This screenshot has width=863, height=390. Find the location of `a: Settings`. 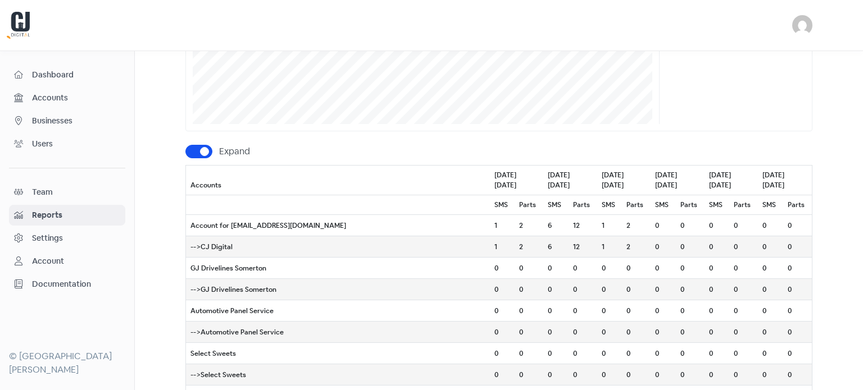

a: Settings is located at coordinates (67, 238).